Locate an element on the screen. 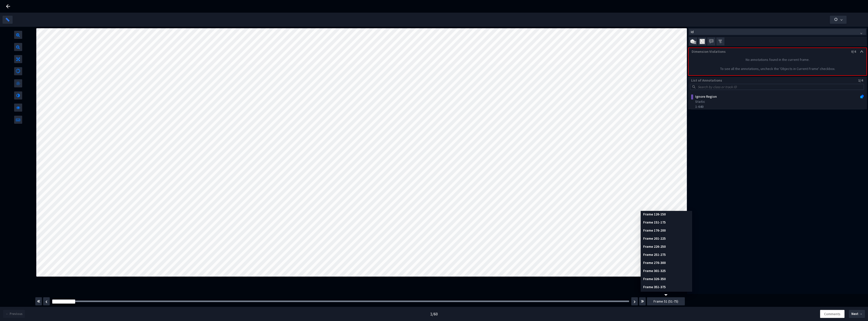  div: Frame 226-250 is located at coordinates (666, 246).